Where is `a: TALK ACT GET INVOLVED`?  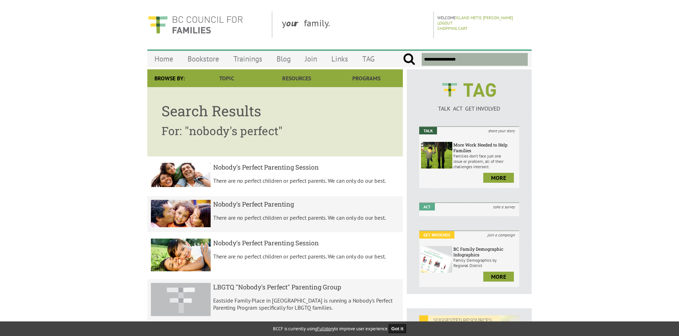 a: TALK ACT GET INVOLVED is located at coordinates (469, 105).